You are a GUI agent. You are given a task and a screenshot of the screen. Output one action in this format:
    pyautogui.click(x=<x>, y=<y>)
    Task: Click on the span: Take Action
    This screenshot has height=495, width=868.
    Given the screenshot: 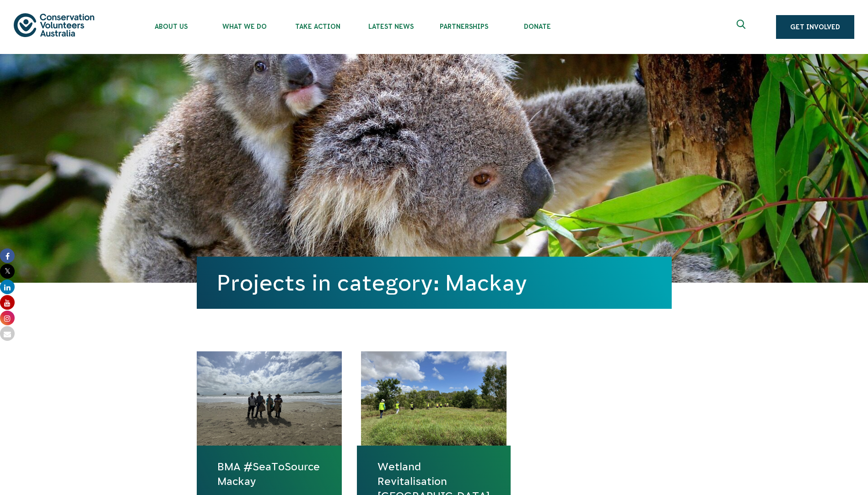 What is the action you would take?
    pyautogui.click(x=318, y=27)
    